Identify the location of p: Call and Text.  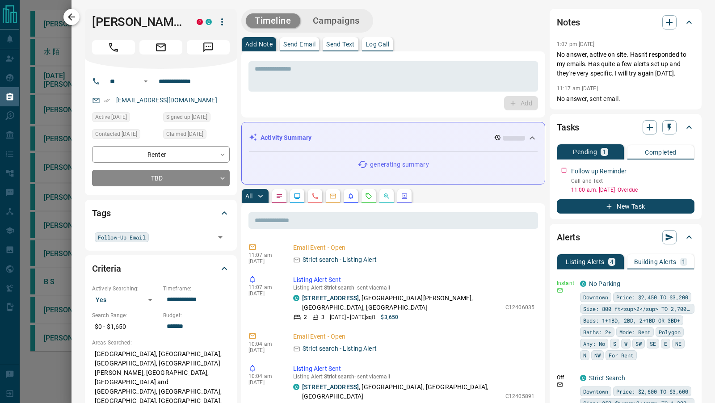
(633, 181).